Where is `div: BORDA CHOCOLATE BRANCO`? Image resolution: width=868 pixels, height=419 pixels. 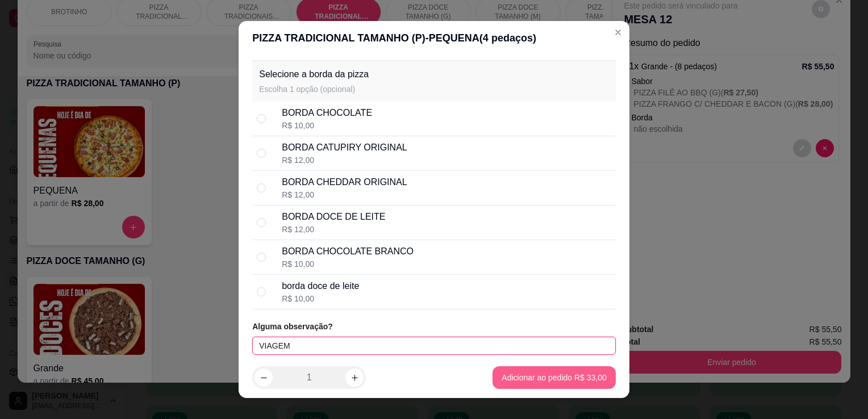
div: BORDA CHOCOLATE BRANCO is located at coordinates (348, 252).